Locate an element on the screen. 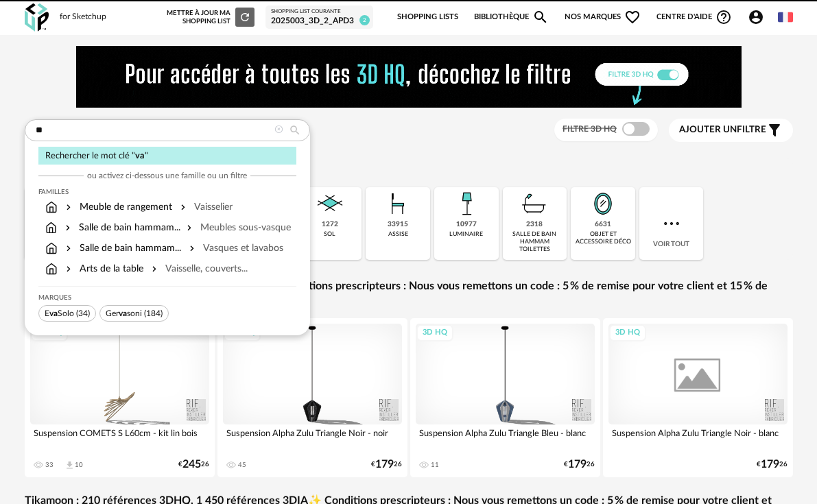 This screenshot has width=817, height=504. span: Refresh icon is located at coordinates (245, 17).